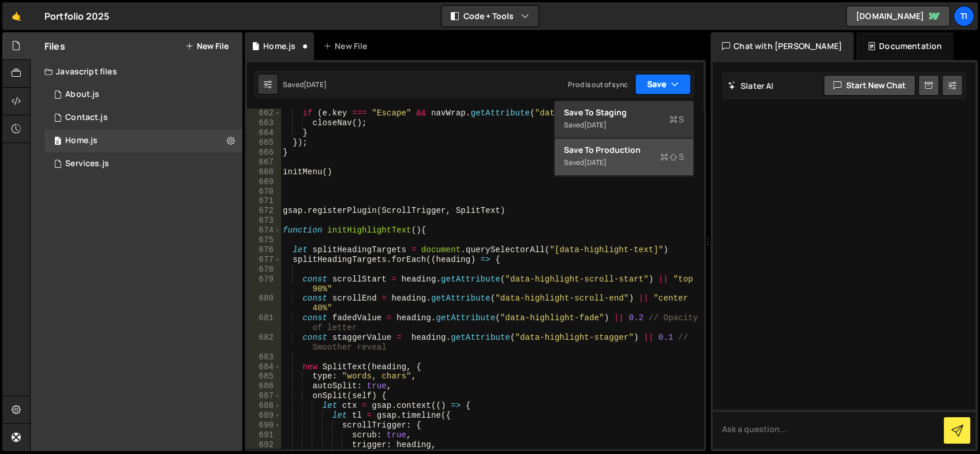  I want to click on h2: Slater AI, so click(751, 86).